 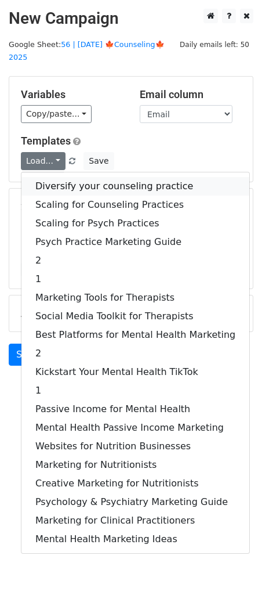 What do you see at coordinates (215, 45) in the screenshot?
I see `span: Daily emails left: 50` at bounding box center [215, 45].